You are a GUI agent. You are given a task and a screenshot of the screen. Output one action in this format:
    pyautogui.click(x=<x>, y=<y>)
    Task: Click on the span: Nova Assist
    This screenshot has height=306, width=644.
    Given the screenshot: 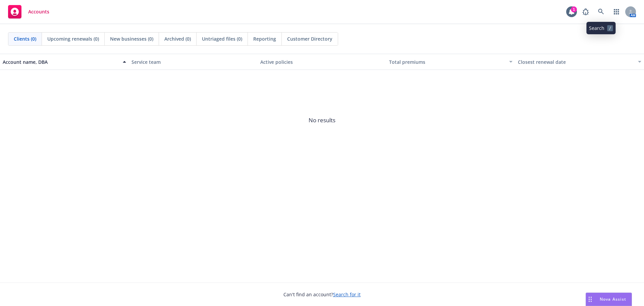 What is the action you would take?
    pyautogui.click(x=613, y=299)
    